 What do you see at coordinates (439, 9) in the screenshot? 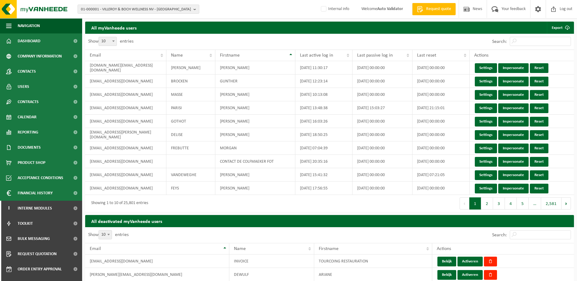
I see `span: Request quote` at bounding box center [439, 9].